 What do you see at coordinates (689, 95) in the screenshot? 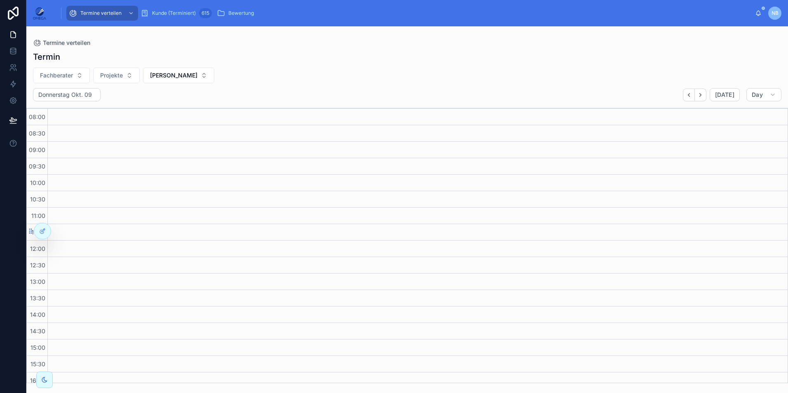
I see `button: Back` at bounding box center [689, 95].